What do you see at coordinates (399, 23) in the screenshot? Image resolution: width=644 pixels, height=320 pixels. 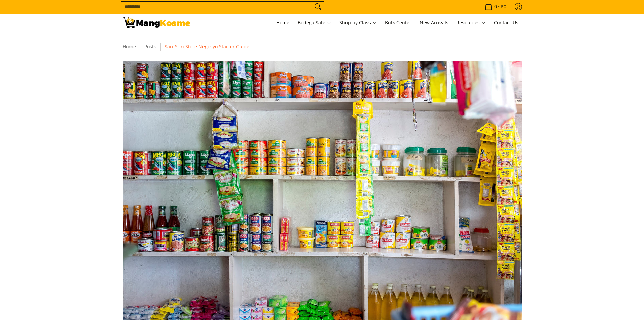 I see `a: Bulk Center` at bounding box center [399, 23].